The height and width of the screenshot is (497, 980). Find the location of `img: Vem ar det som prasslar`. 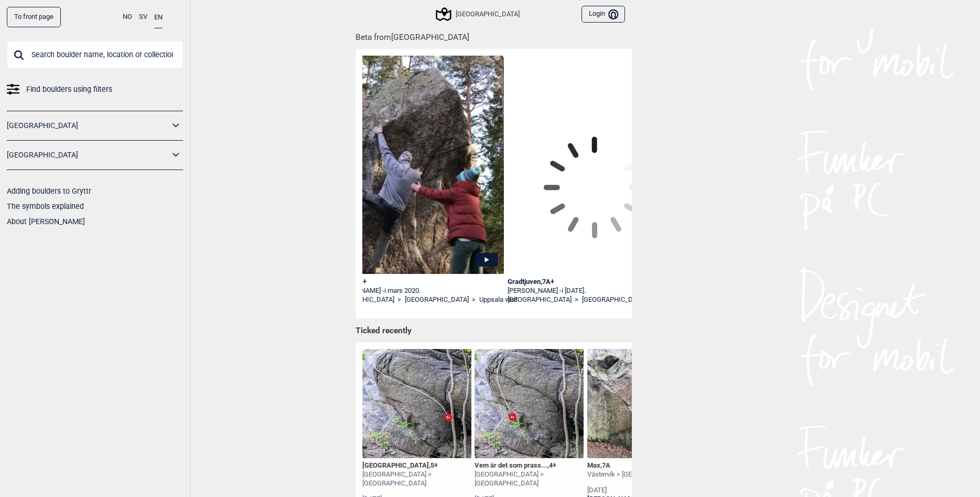

img: Vem ar det som prasslar is located at coordinates (529, 403).